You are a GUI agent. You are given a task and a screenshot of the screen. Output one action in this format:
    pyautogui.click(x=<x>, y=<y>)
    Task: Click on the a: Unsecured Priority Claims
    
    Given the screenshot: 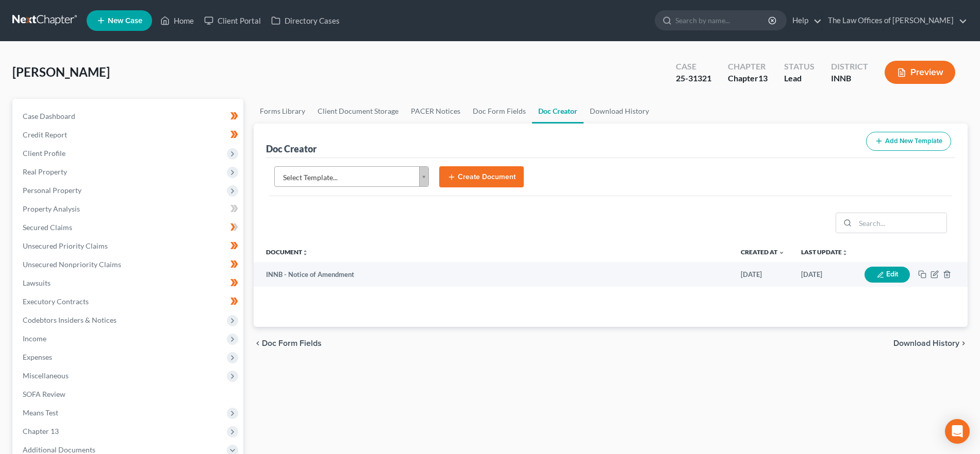 What is the action you would take?
    pyautogui.click(x=129, y=246)
    